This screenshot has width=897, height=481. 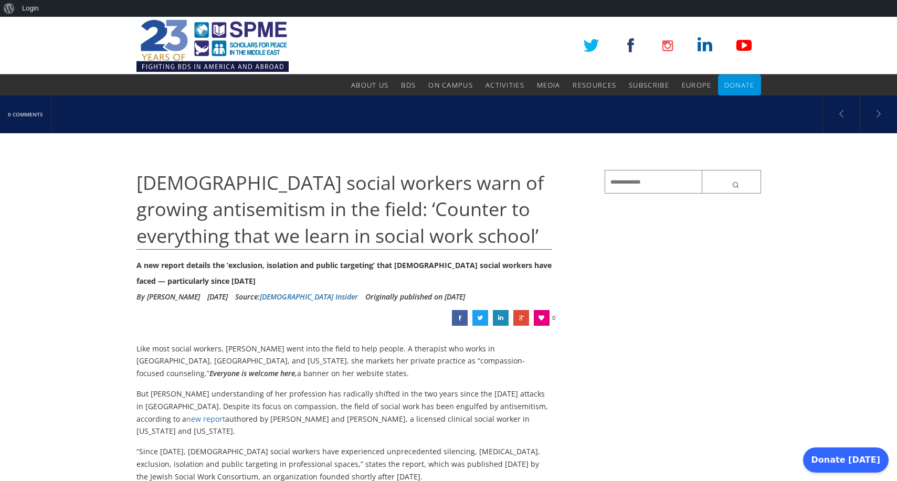 What do you see at coordinates (739, 85) in the screenshot?
I see `span: Donate` at bounding box center [739, 85].